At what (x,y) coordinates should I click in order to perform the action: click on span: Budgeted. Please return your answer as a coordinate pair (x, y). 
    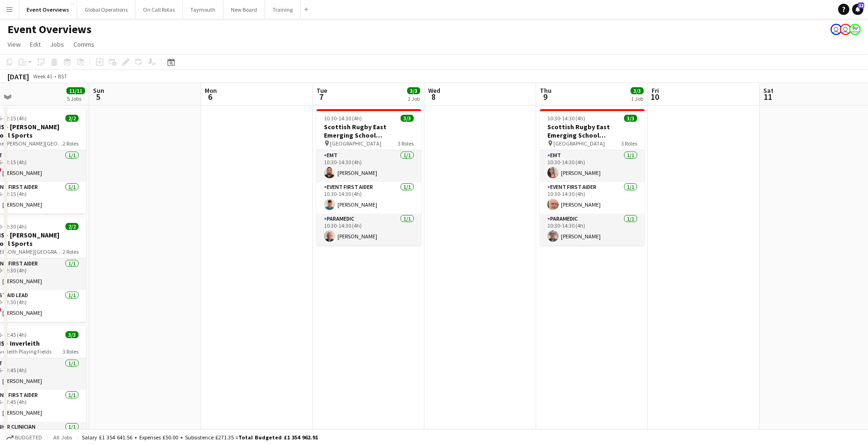
    Looking at the image, I should click on (29, 438).